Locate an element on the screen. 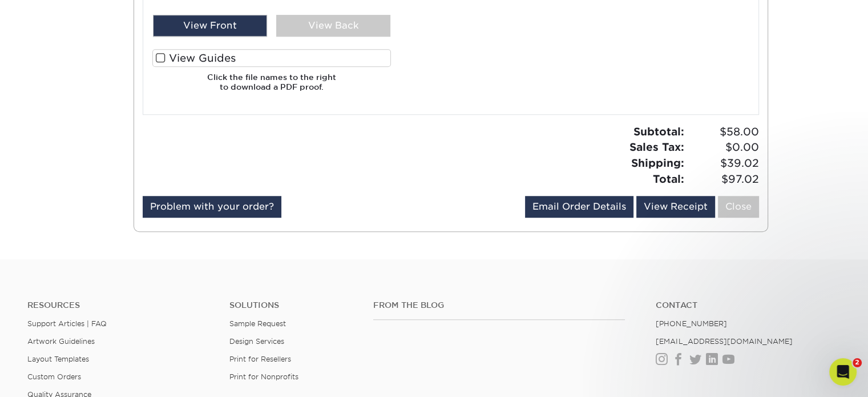 Image resolution: width=868 pixels, height=397 pixels. a: View Receipt is located at coordinates (676, 207).